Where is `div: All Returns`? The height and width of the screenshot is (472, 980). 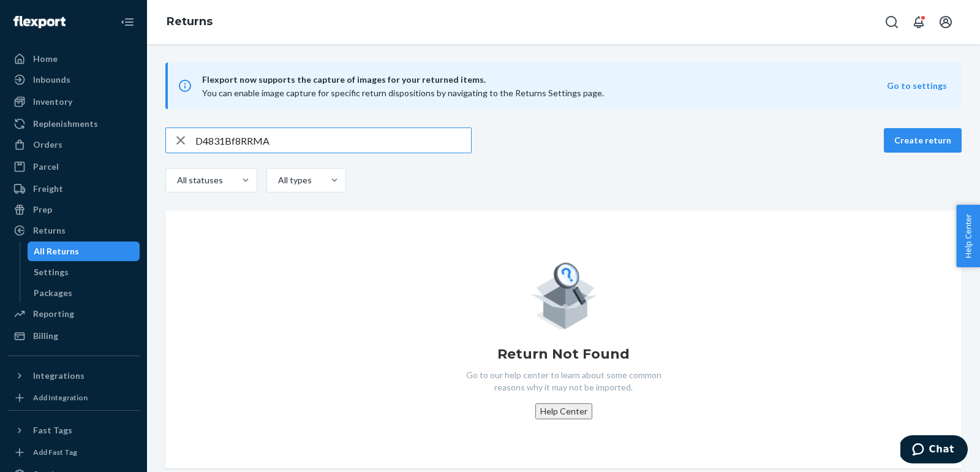
div: All Returns is located at coordinates (56, 251).